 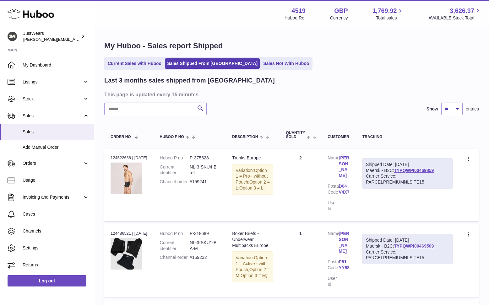 I want to click on span: Option 2 = L;, so click(x=252, y=185).